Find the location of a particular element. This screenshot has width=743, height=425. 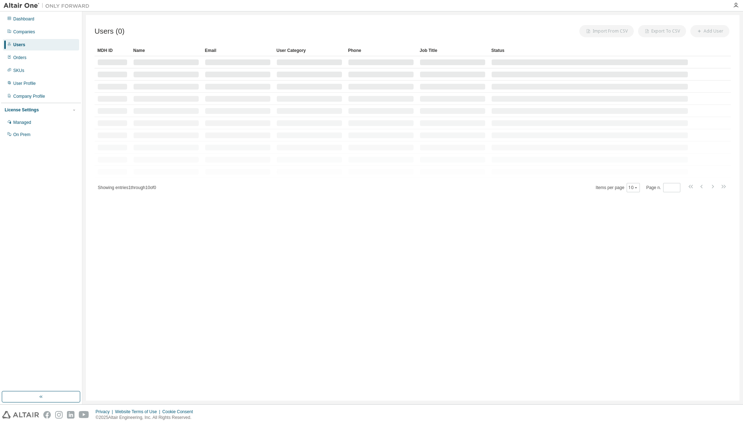

img: youtube.svg is located at coordinates (84, 415).